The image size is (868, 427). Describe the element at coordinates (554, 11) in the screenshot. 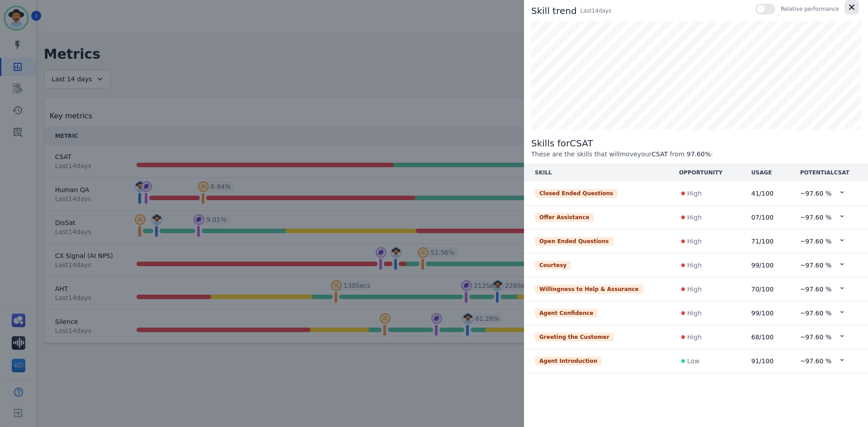

I see `p: Skill trend` at that location.